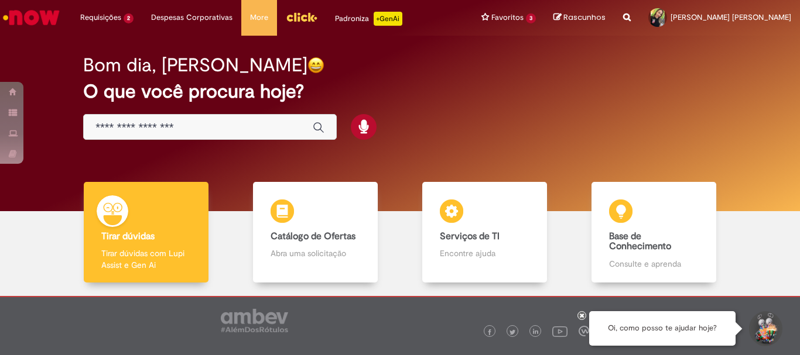  I want to click on p: Abra uma solicitação, so click(315, 253).